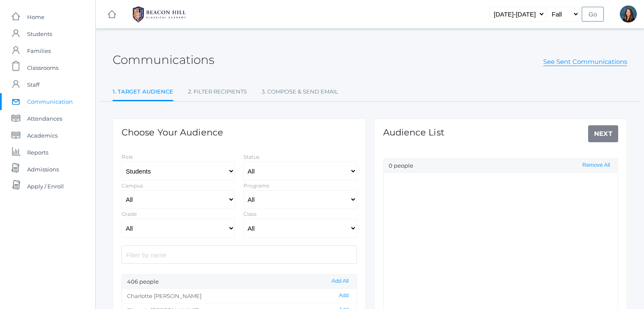 The width and height of the screenshot is (644, 309). I want to click on label: Grade, so click(129, 213).